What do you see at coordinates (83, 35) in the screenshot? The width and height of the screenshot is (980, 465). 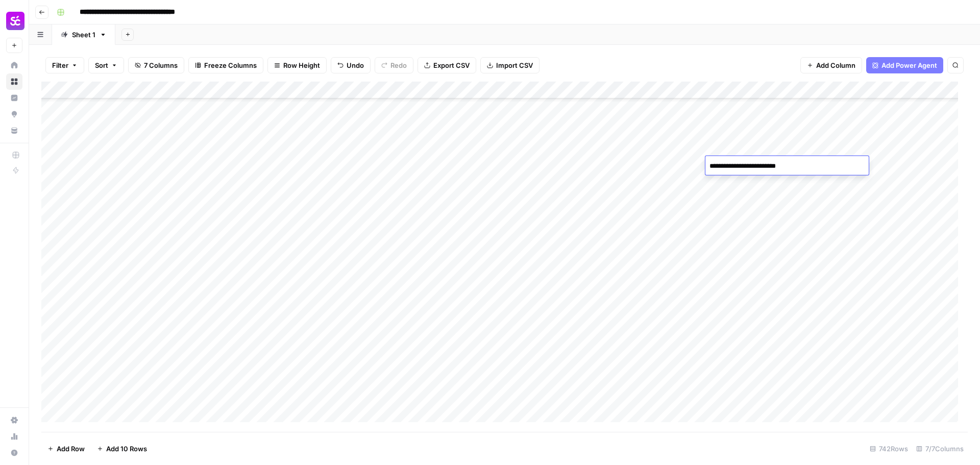 I see `a: Sheet 1` at bounding box center [83, 35].